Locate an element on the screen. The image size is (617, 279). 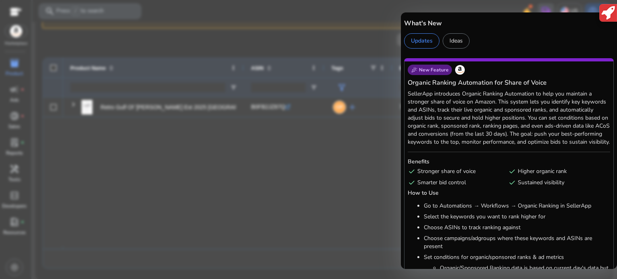
li: Choose campaigns/adgroups where these keywords and ASINs are present is located at coordinates (517, 242).